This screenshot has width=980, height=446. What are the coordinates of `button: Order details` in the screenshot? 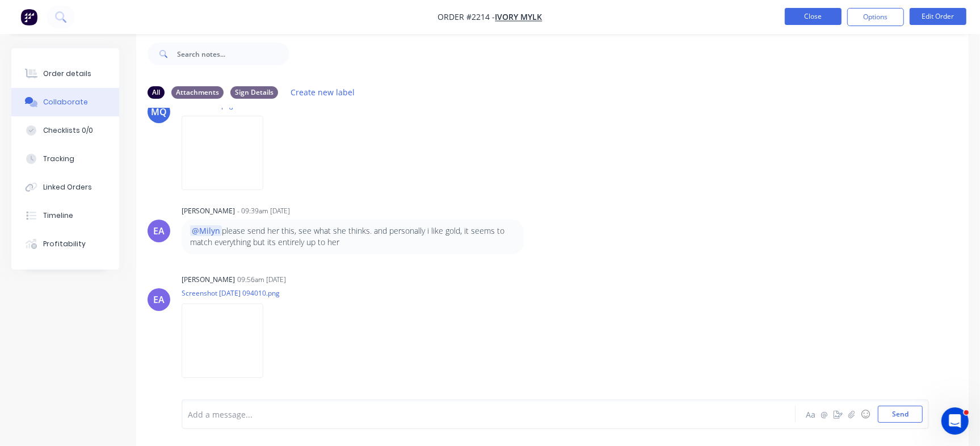 It's located at (65, 74).